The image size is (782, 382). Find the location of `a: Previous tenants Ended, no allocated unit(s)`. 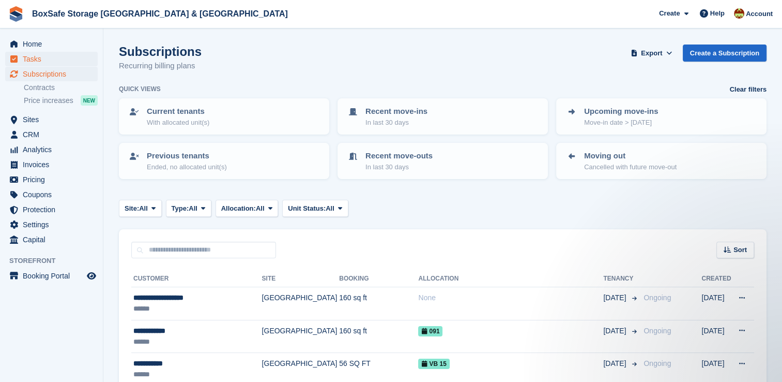

a: Previous tenants Ended, no allocated unit(s) is located at coordinates (224, 161).